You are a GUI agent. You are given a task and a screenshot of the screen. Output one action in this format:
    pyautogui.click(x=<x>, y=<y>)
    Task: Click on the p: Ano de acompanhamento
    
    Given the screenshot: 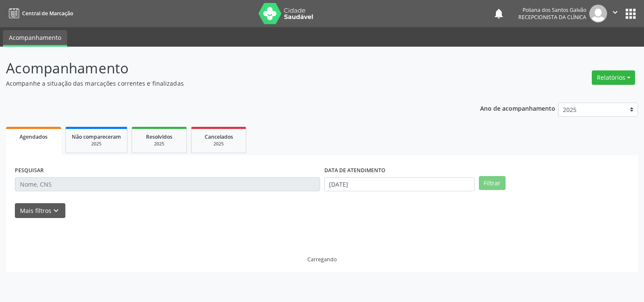 What is the action you would take?
    pyautogui.click(x=518, y=108)
    